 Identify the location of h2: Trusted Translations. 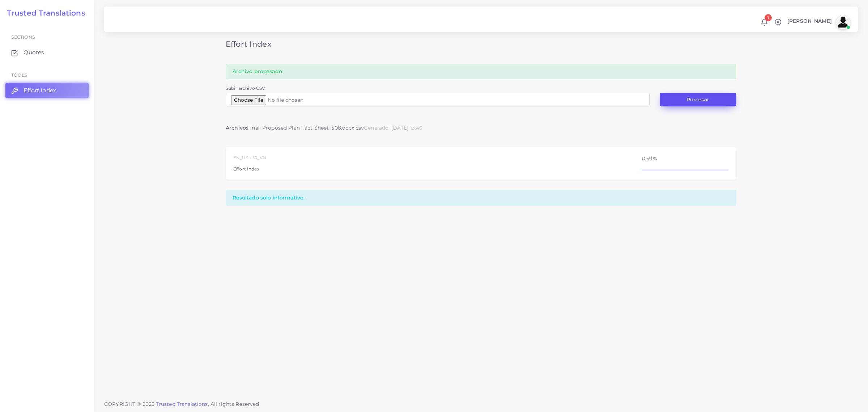
(44, 13).